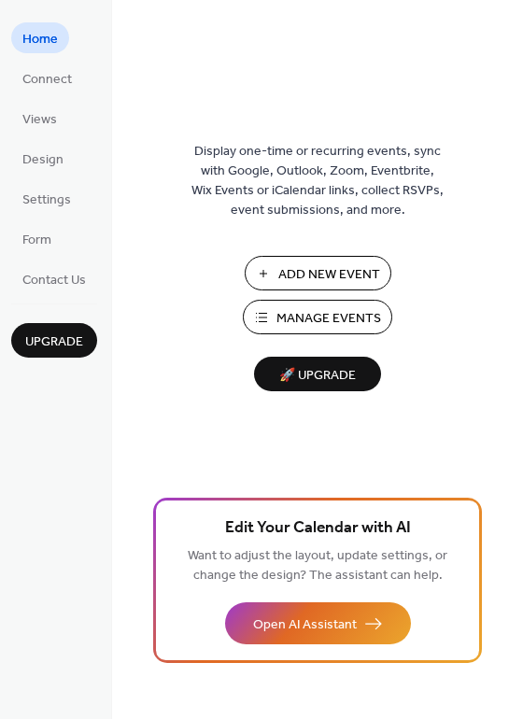  Describe the element at coordinates (39, 119) in the screenshot. I see `span: Views` at that location.